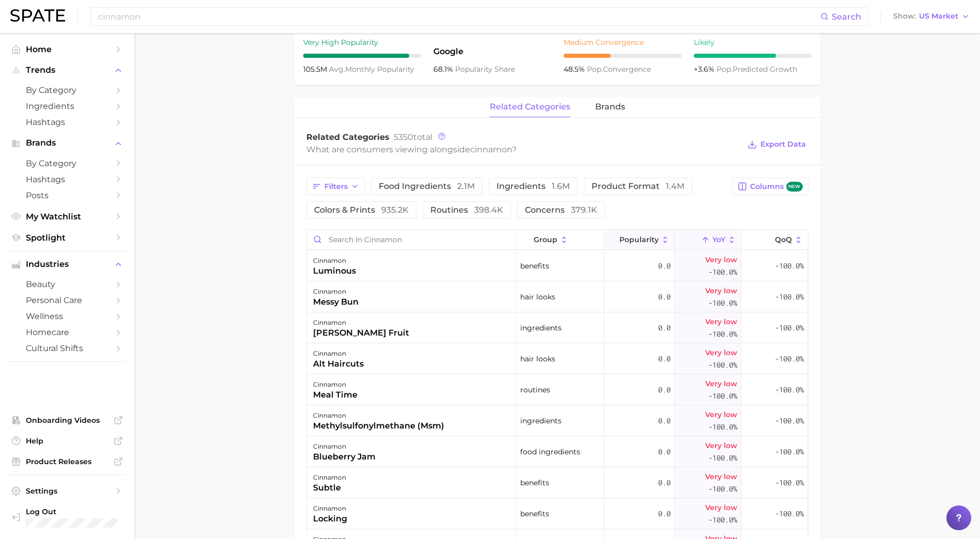  What do you see at coordinates (67, 420) in the screenshot?
I see `span: Onboarding Videos` at bounding box center [67, 420].